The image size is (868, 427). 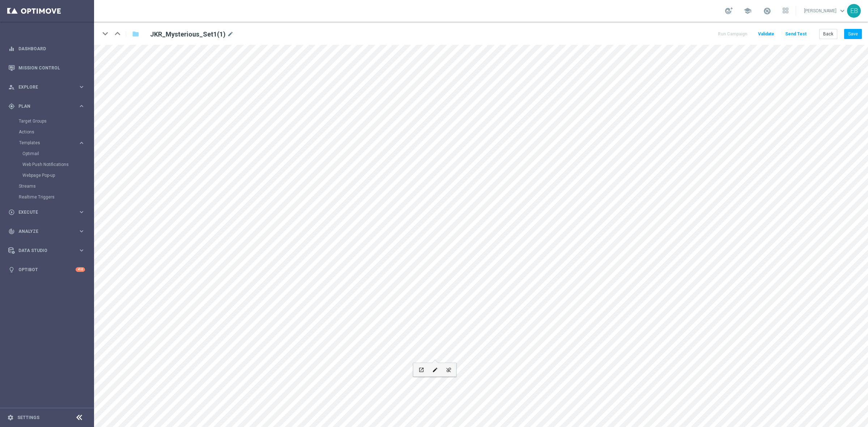 I want to click on button: Templates keyboard_arrow_right, so click(x=52, y=143).